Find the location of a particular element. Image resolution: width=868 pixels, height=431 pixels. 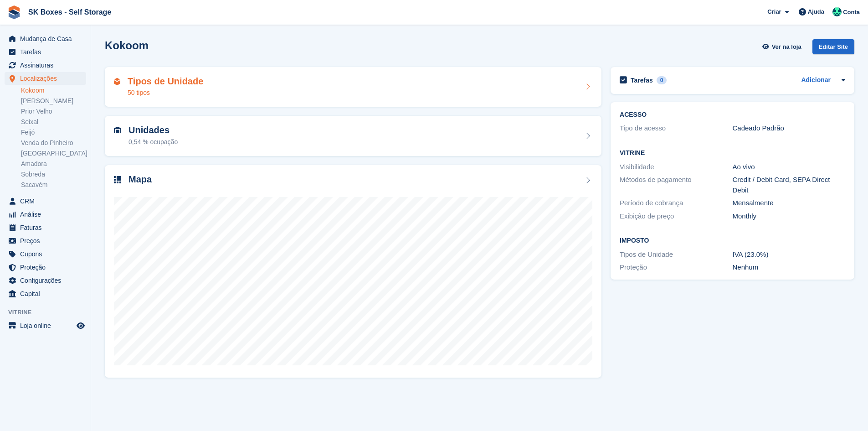

a: Editar Site is located at coordinates (833, 48).